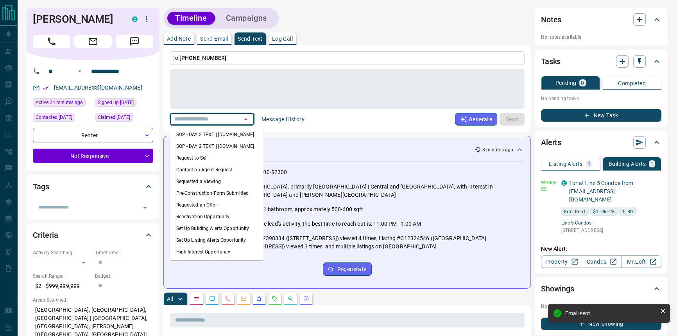 This screenshot has width=677, height=336. Describe the element at coordinates (561, 262) in the screenshot. I see `a: Property` at that location.